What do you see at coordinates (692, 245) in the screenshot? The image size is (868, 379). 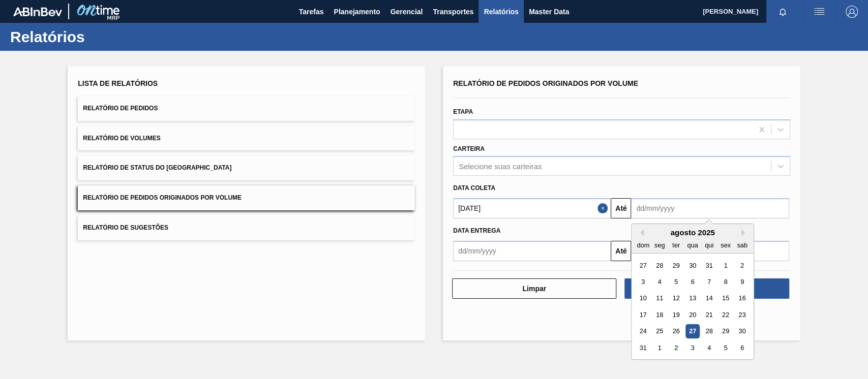 I see `div: qua` at bounding box center [692, 245].